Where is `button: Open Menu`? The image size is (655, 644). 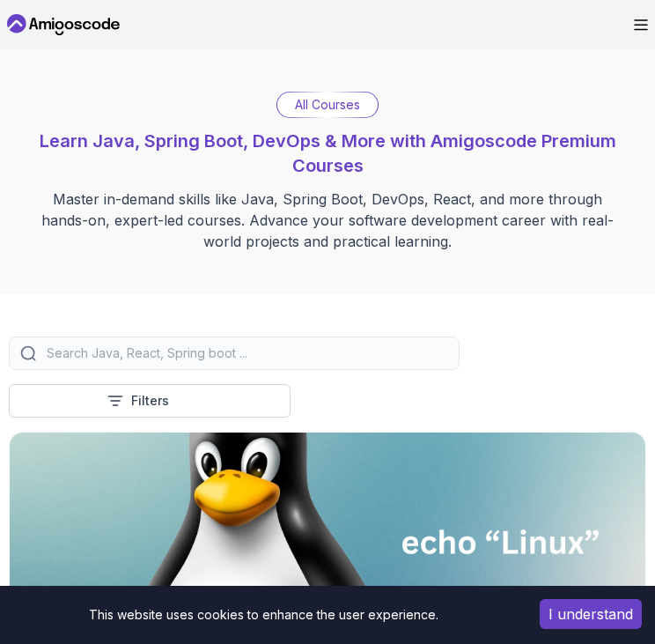 button: Open Menu is located at coordinates (641, 24).